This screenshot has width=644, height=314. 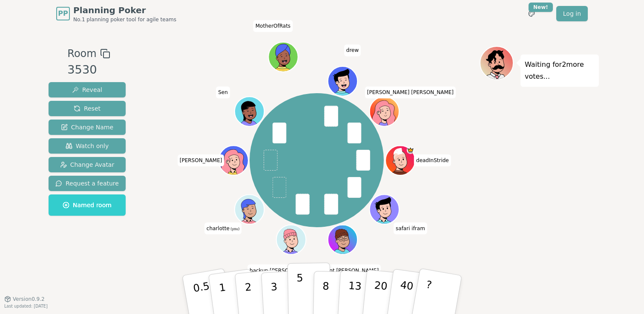 What do you see at coordinates (235, 229) in the screenshot?
I see `span: (you)` at bounding box center [235, 229].